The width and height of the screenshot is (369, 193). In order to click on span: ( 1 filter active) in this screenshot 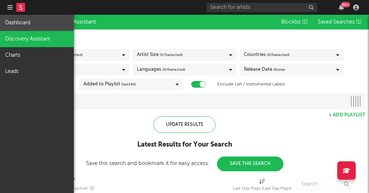, I will do `click(75, 189)`.